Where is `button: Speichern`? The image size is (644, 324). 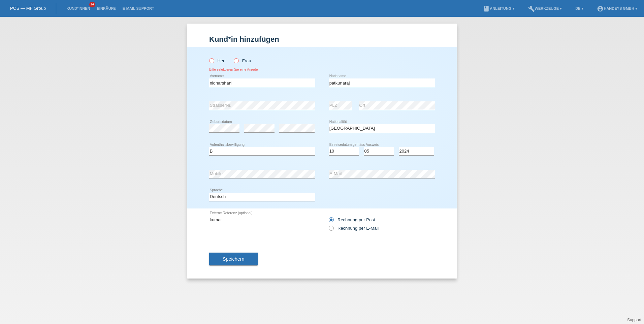 button: Speichern is located at coordinates (234, 259).